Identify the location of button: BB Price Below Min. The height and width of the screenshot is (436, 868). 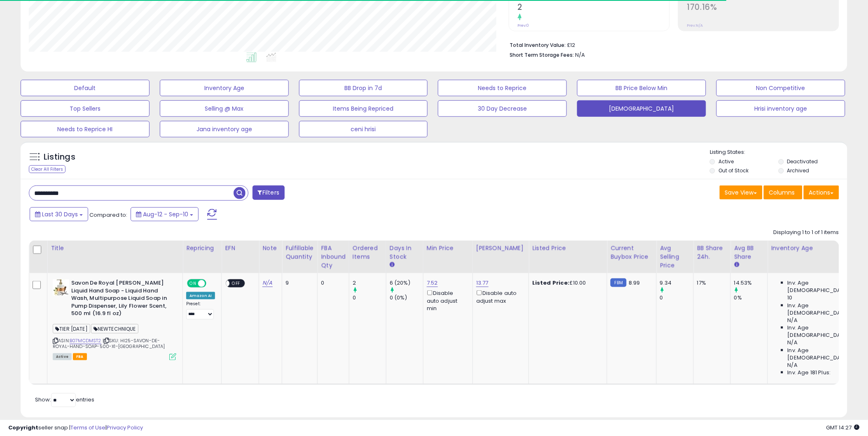
(641, 88).